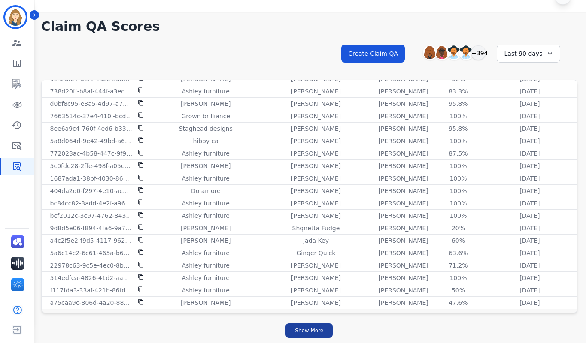 The image size is (586, 343). I want to click on p: 5c0fde28-2ffe-498f-a05c-376e06613d3e, so click(91, 166).